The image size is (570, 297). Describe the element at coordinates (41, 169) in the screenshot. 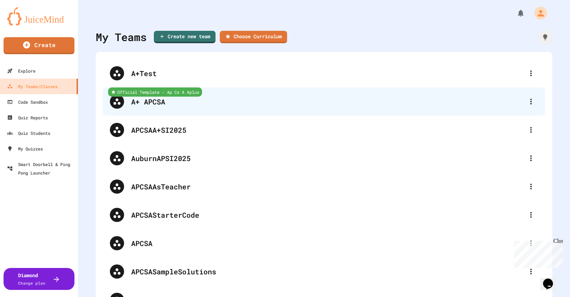

I see `div: Smart Doorbell & Ping Pong Launcher` at that location.